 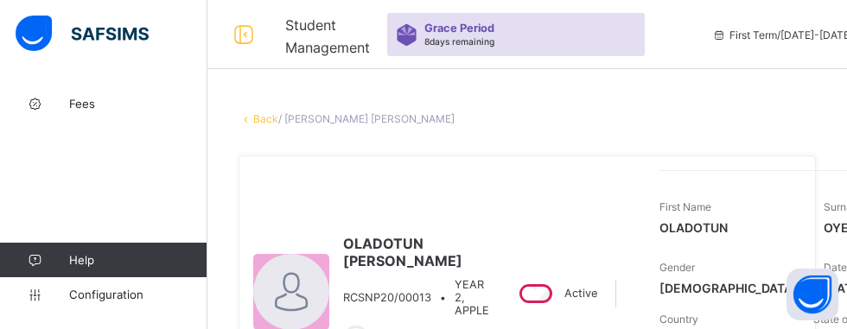 I want to click on span: YEAR 2, APPLE, so click(x=472, y=297).